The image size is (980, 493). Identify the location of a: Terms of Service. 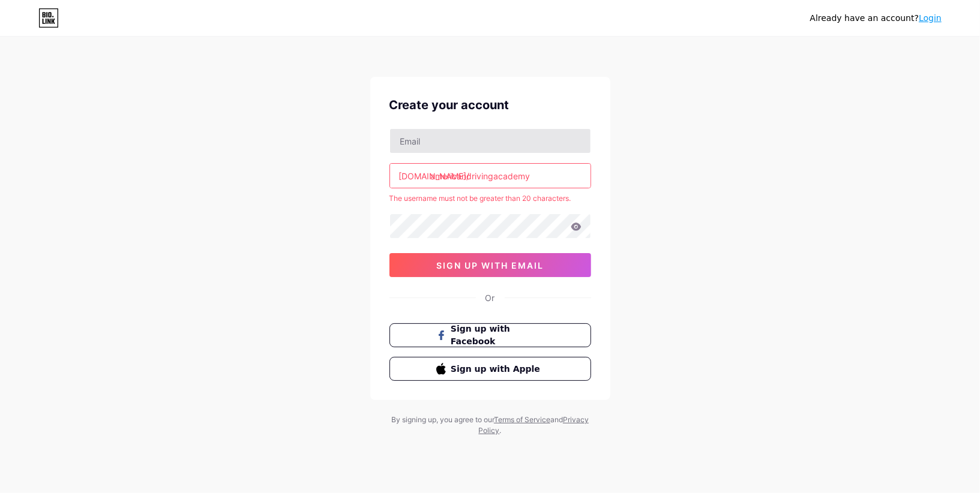
(522, 419).